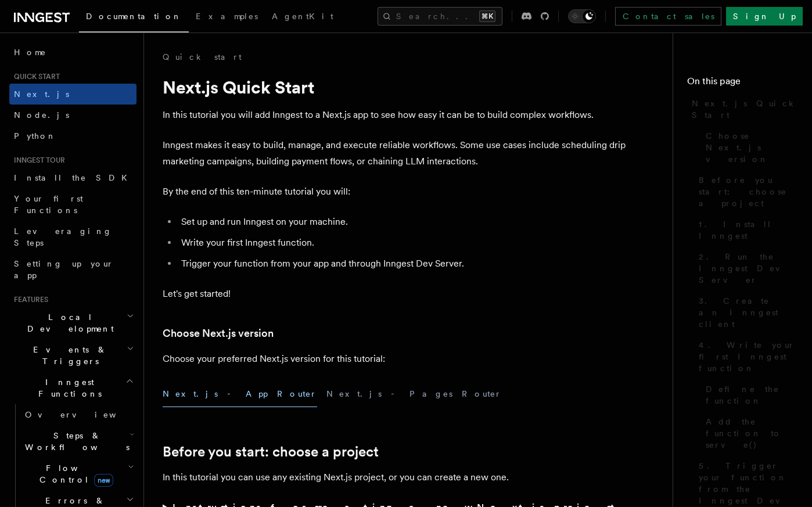 The image size is (812, 507). Describe the element at coordinates (764, 16) in the screenshot. I see `a: Sign Up` at that location.